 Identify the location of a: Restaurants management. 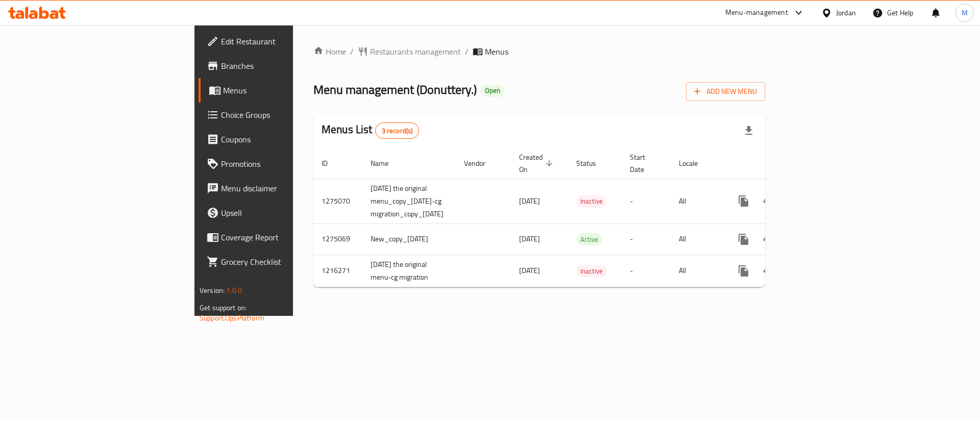
(410, 52).